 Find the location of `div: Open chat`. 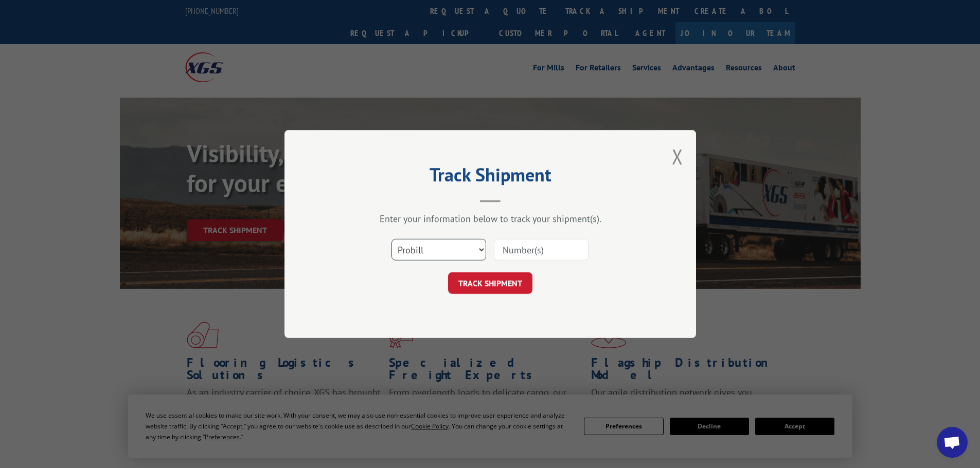

div: Open chat is located at coordinates (953, 443).